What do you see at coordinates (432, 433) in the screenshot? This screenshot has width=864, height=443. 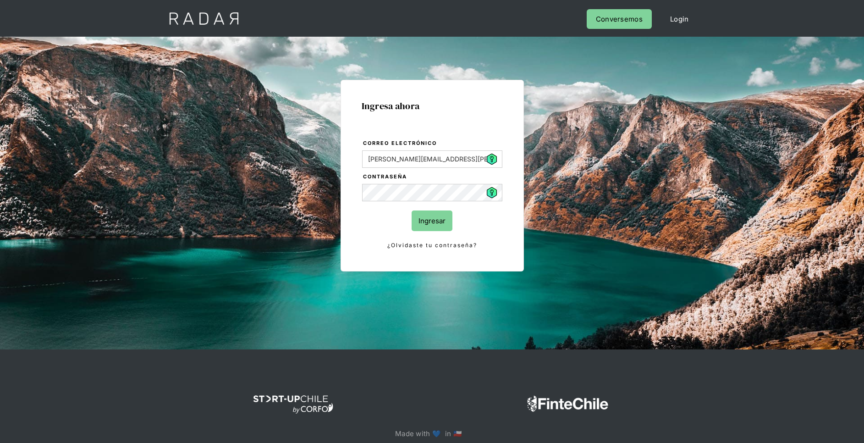 I see `p: Made with 💙 in 🇨🇱` at bounding box center [432, 433].